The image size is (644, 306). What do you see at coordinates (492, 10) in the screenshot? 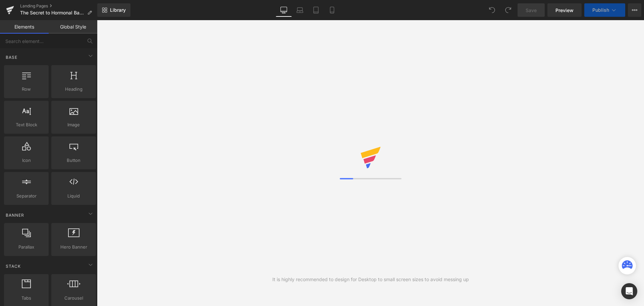
I see `button: Undo` at bounding box center [492, 10].